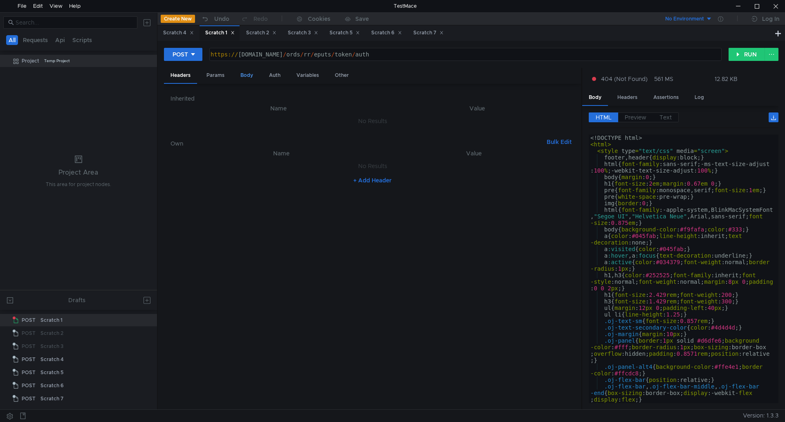  I want to click on div: Variables, so click(307, 75).